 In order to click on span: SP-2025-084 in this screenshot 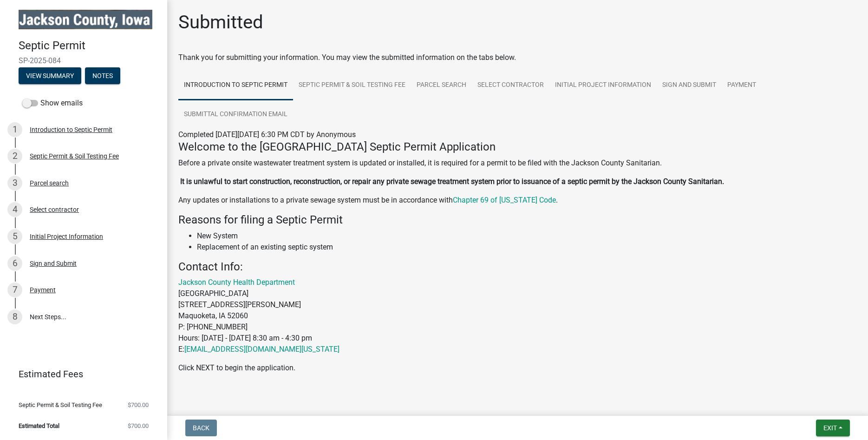, I will do `click(84, 60)`.